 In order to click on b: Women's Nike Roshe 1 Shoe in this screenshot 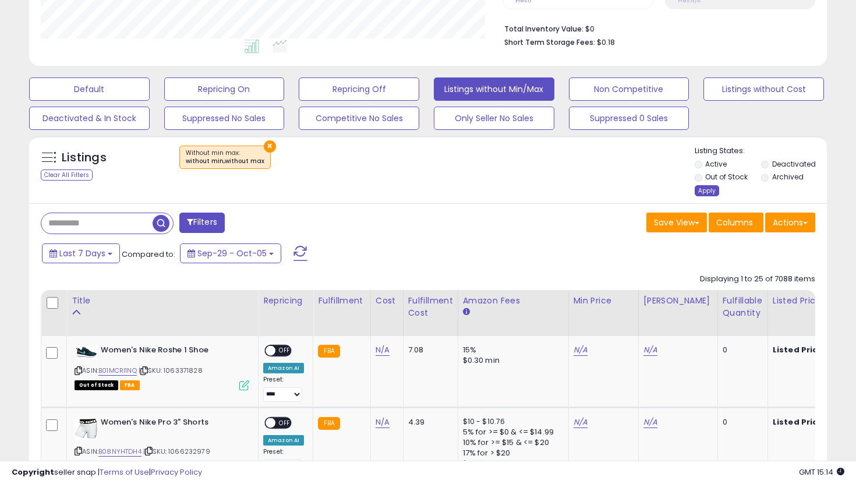, I will do `click(171, 352)`.